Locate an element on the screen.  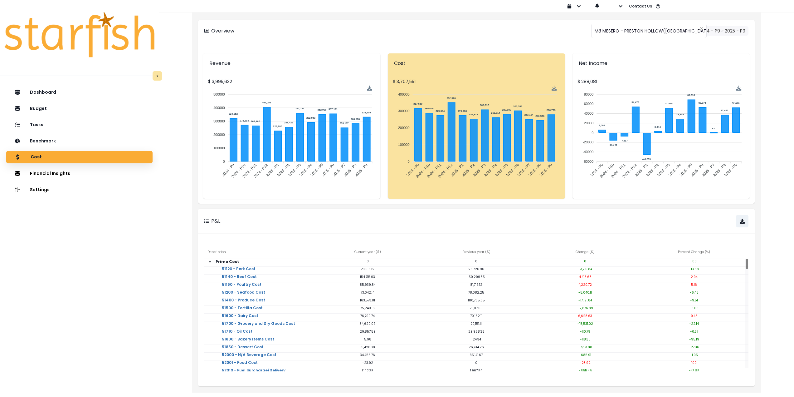
p: Budget is located at coordinates (38, 108).